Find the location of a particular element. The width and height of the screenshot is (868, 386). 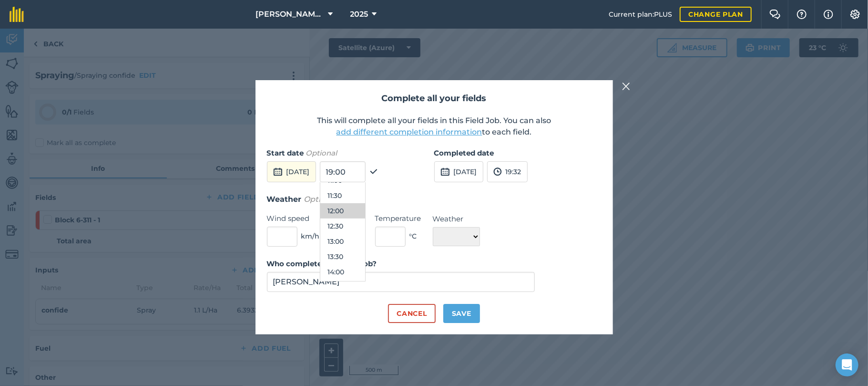

label: Wind speed is located at coordinates (293, 218).